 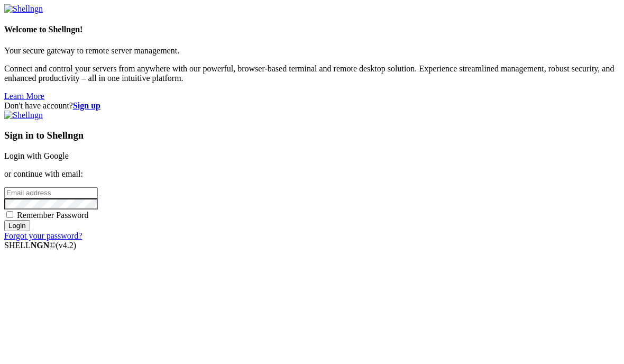 What do you see at coordinates (17, 225) in the screenshot?
I see `input: Login` at bounding box center [17, 225].